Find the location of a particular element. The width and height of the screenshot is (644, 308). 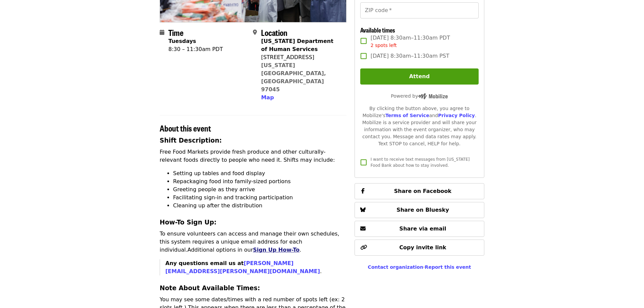

strong: How-To Sign Up: is located at coordinates (188, 222).